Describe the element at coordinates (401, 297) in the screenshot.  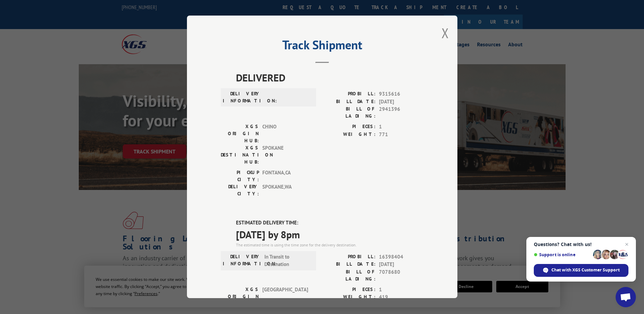
I see `span: 419` at that location.